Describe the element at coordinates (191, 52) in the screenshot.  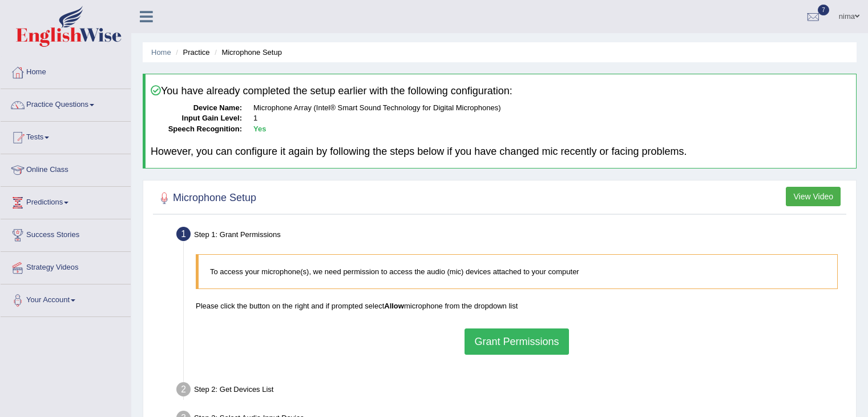
I see `li: Practice` at that location.